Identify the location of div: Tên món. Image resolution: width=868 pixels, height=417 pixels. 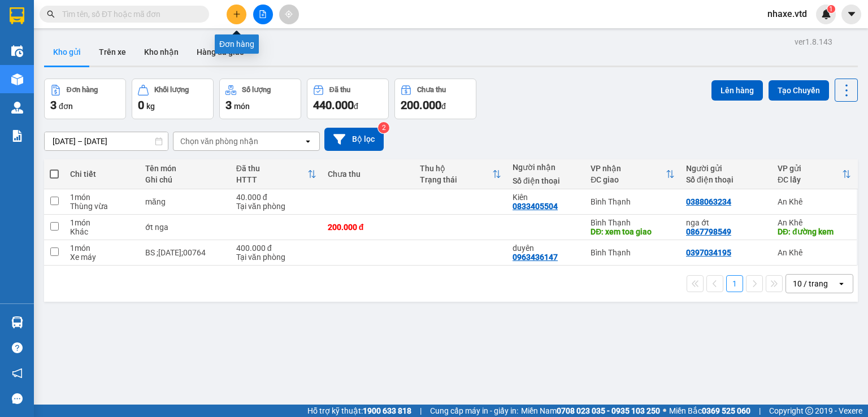
(185, 169).